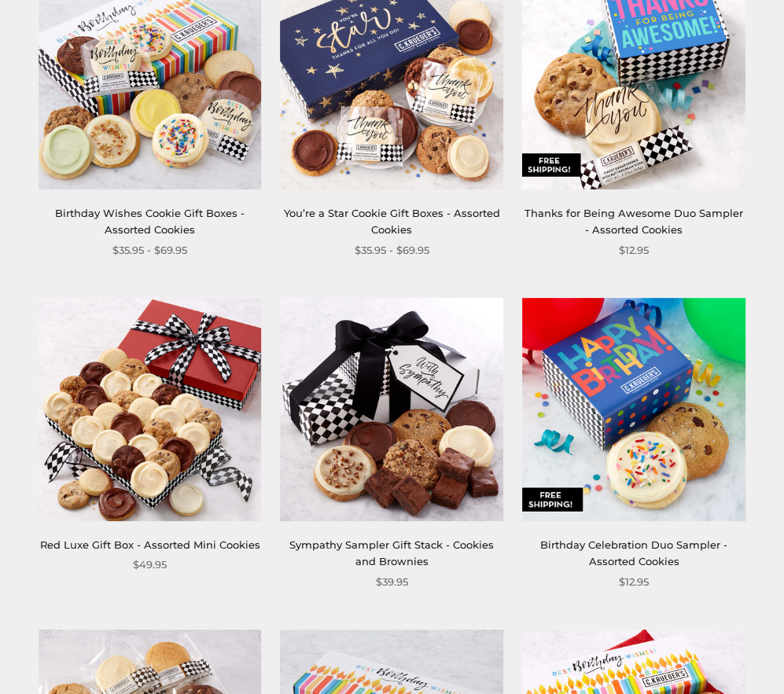 This screenshot has width=784, height=694. What do you see at coordinates (392, 581) in the screenshot?
I see `span: $39.95` at bounding box center [392, 581].